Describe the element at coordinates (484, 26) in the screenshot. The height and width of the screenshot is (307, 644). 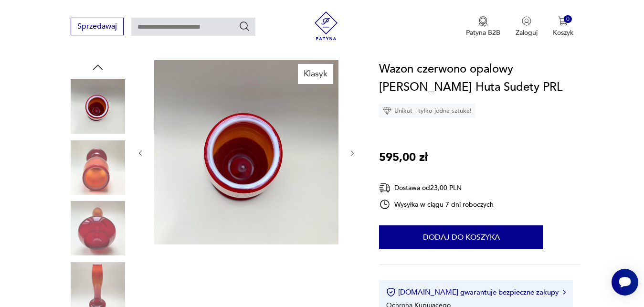
I see `a: Ikona medaluPatyna B2B` at that location.